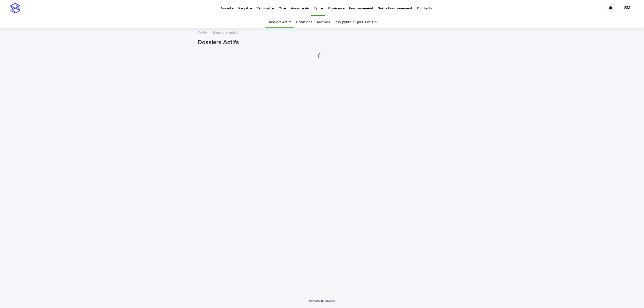 The width and height of the screenshot is (644, 308). Describe the element at coordinates (323, 22) in the screenshot. I see `a: Archives` at that location.